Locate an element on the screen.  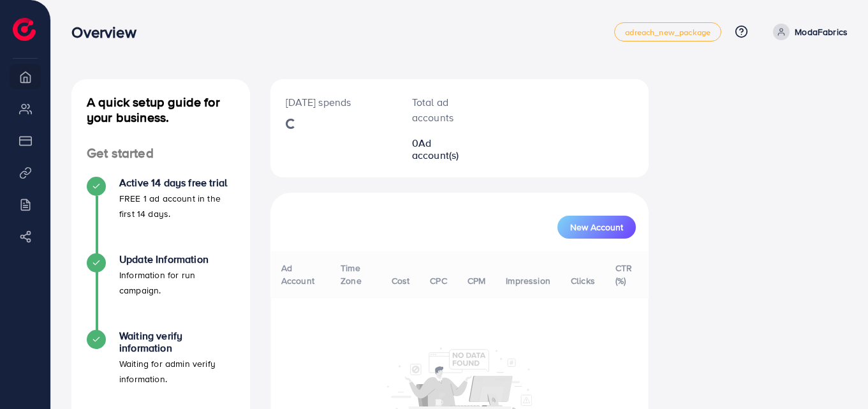
p: Total ad accounts is located at coordinates (444, 110).